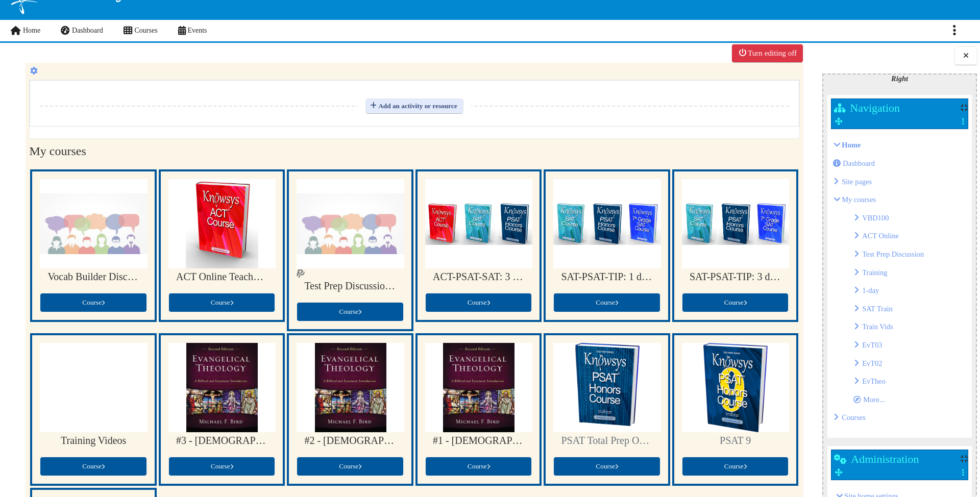  Describe the element at coordinates (840, 122) in the screenshot. I see `span: Move Navigation block` at that location.